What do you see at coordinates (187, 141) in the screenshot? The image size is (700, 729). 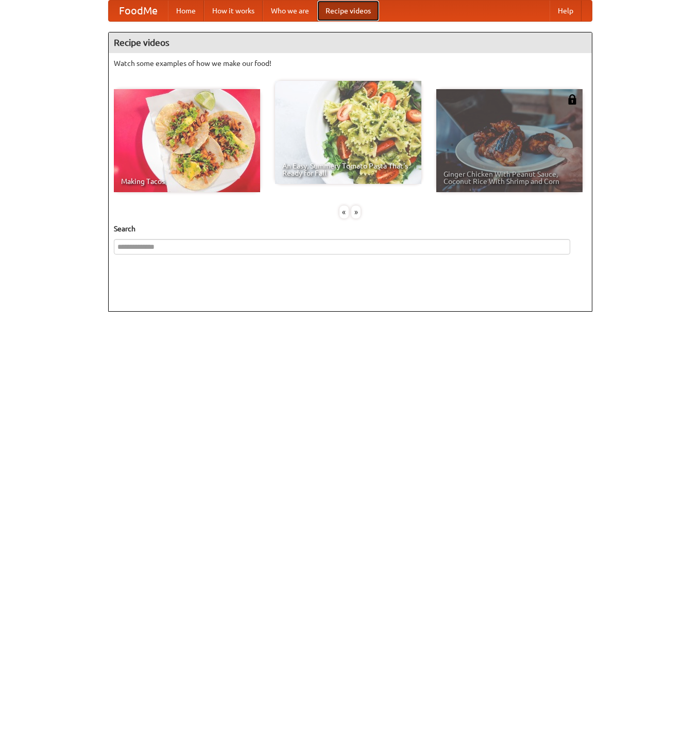 I see `a: Making Tacos` at bounding box center [187, 141].